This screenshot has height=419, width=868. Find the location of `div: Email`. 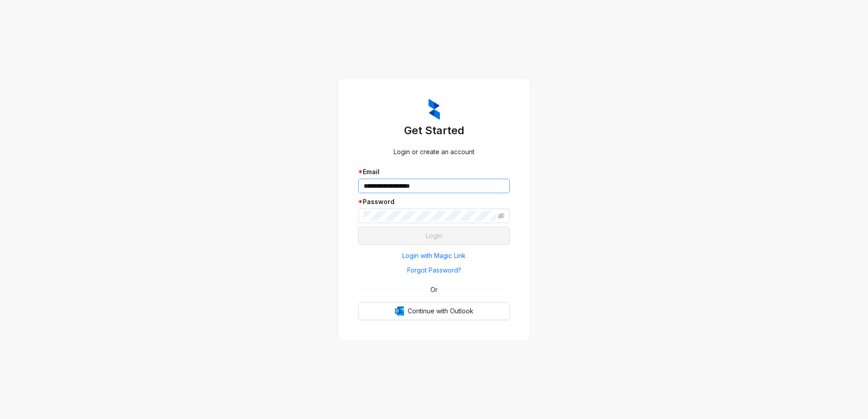

div: Email is located at coordinates (434, 172).